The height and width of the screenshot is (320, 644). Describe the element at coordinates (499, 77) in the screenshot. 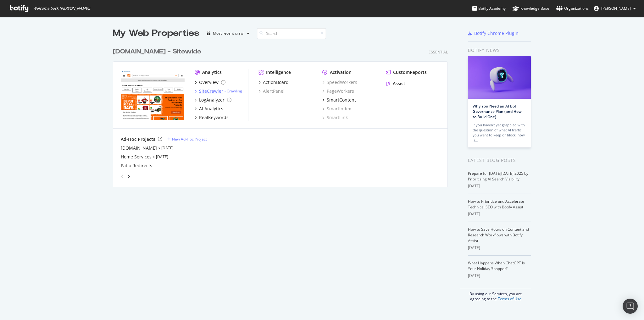

I see `img: Why You Need an AI Bot Governance Plan (and How to Build One)` at that location.